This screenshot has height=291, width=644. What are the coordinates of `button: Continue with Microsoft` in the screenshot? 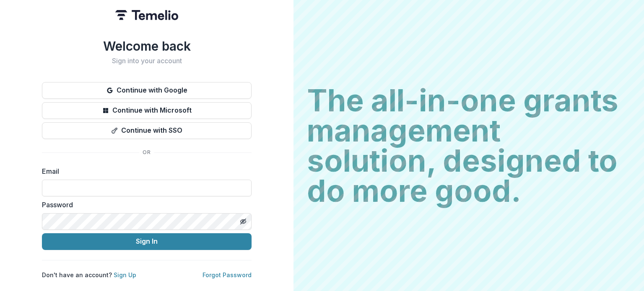 It's located at (147, 110).